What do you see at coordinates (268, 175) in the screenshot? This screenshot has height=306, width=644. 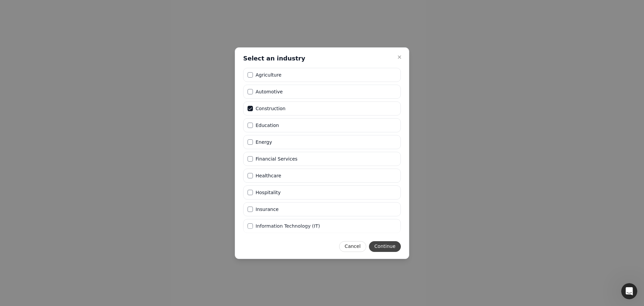 I see `label: Healthcare` at bounding box center [268, 175].